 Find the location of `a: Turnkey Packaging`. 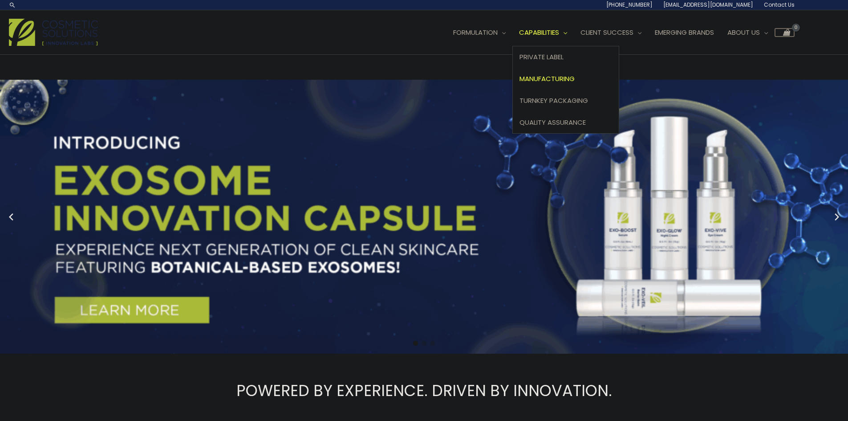

a: Turnkey Packaging is located at coordinates (566, 100).